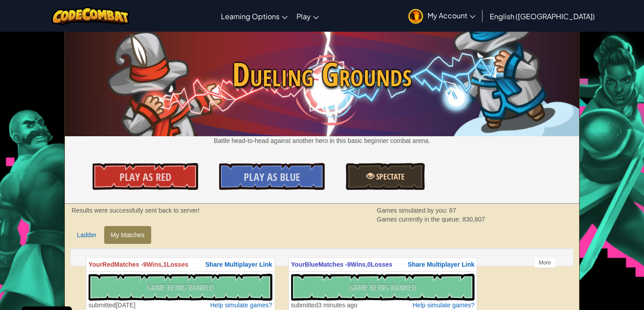 The image size is (644, 310). I want to click on th: Blue 9 0, so click(383, 265).